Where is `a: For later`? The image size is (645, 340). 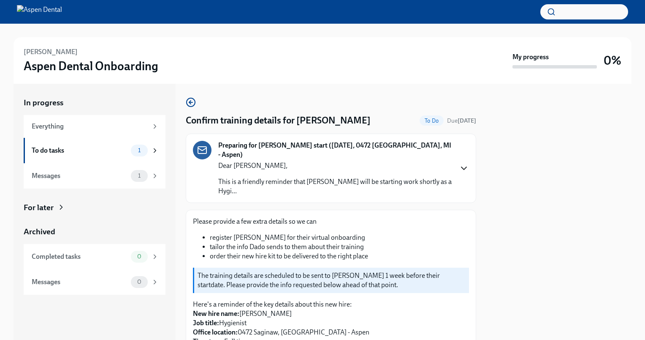 a: For later is located at coordinates (95, 207).